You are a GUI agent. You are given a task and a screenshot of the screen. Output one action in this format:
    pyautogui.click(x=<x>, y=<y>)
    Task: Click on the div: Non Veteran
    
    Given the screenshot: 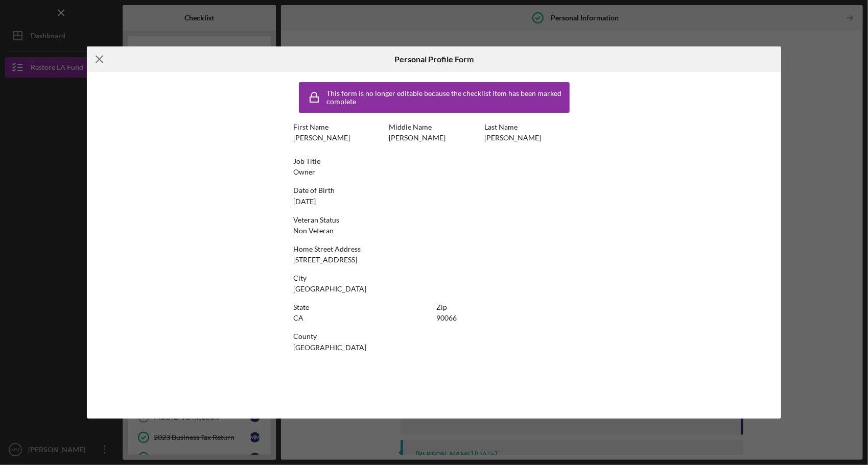 What is the action you would take?
    pyautogui.click(x=313, y=231)
    